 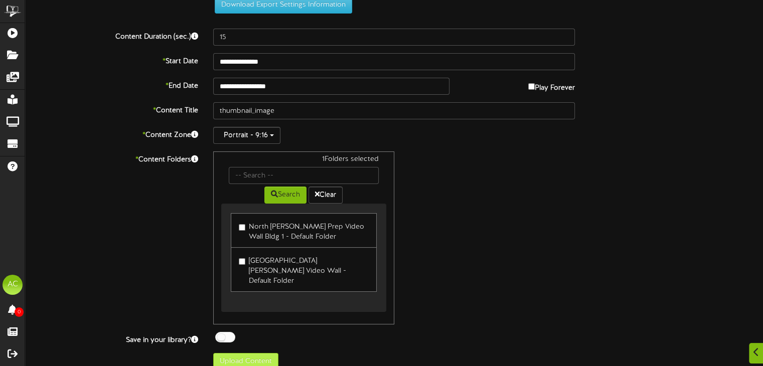 What do you see at coordinates (111, 60) in the screenshot?
I see `label: Start Date` at bounding box center [111, 60].